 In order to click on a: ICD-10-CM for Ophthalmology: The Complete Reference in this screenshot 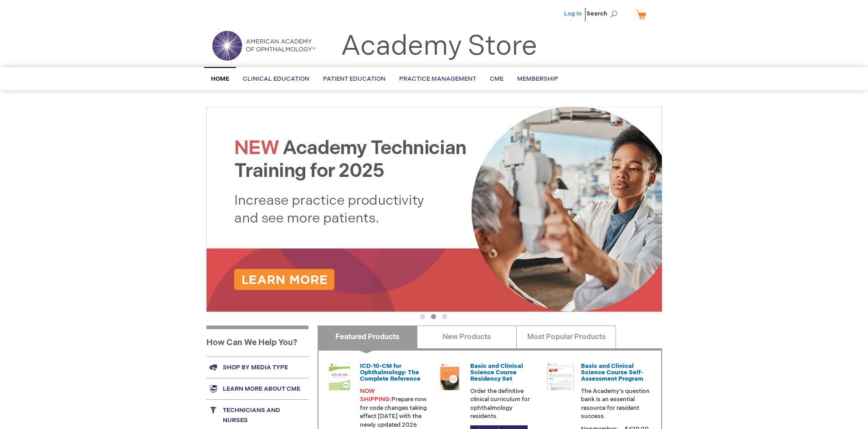, I will do `click(390, 372)`.